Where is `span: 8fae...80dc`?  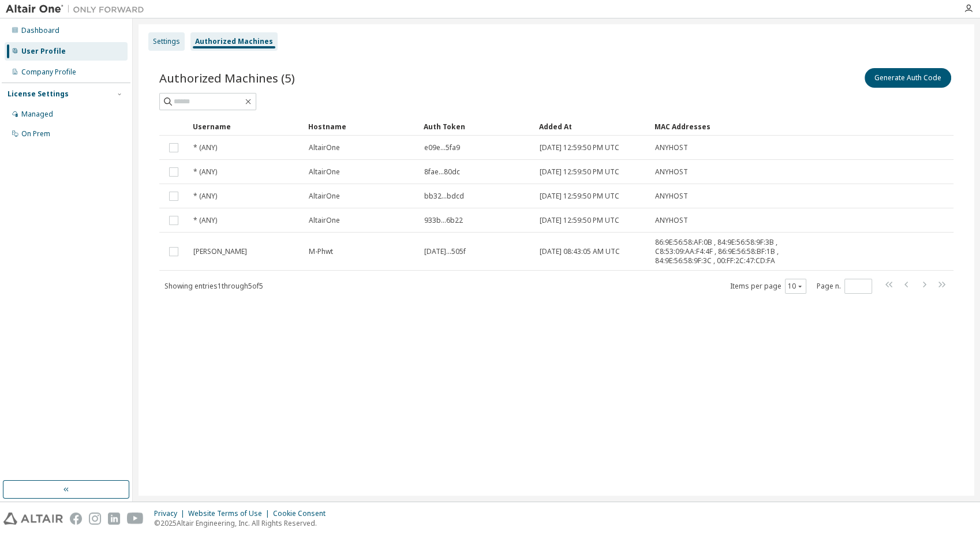
span: 8fae...80dc is located at coordinates (442, 172).